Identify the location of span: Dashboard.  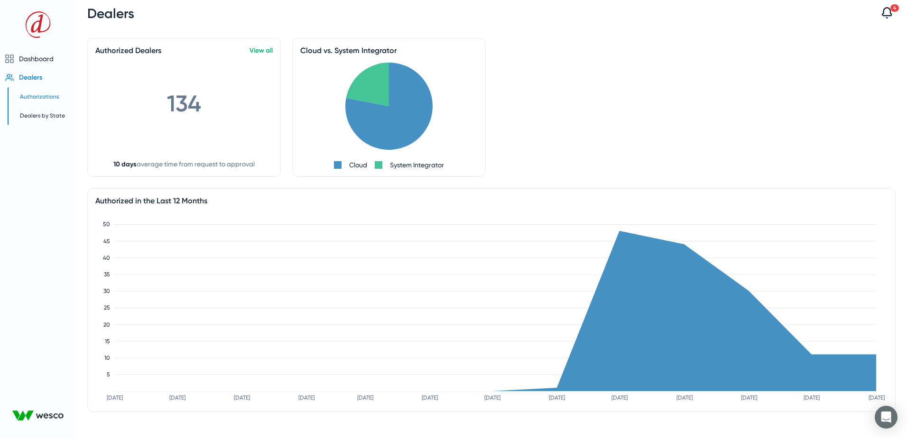
(36, 59).